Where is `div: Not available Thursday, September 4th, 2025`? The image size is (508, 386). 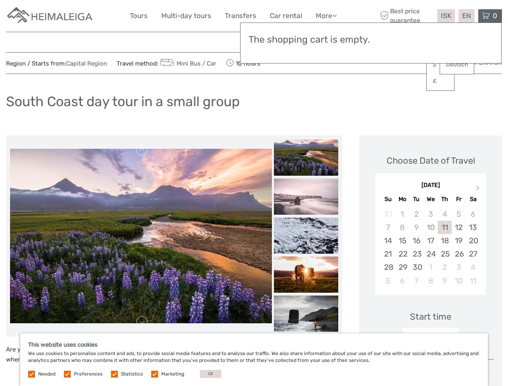 div: Not available Thursday, September 4th, 2025 is located at coordinates (445, 214).